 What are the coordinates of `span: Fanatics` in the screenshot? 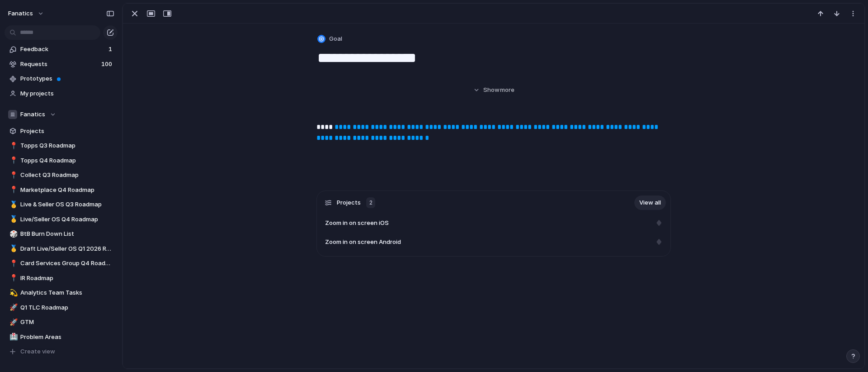 It's located at (33, 114).